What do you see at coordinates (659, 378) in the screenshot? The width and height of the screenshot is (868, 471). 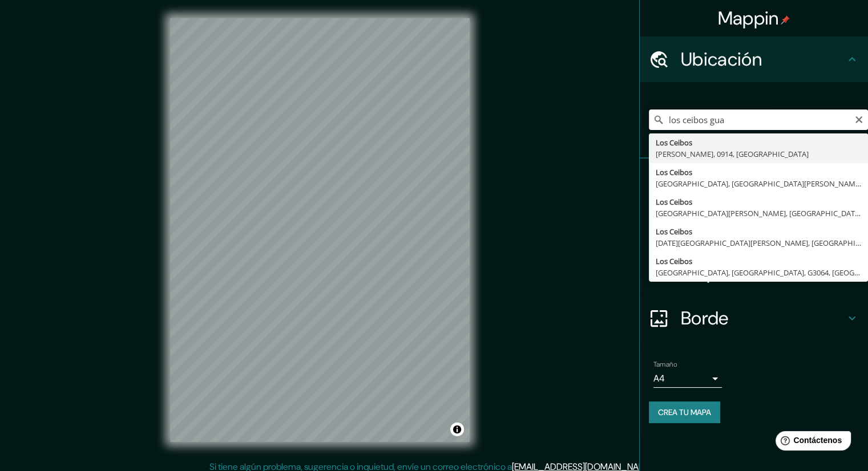 I see `font: A4` at bounding box center [659, 378].